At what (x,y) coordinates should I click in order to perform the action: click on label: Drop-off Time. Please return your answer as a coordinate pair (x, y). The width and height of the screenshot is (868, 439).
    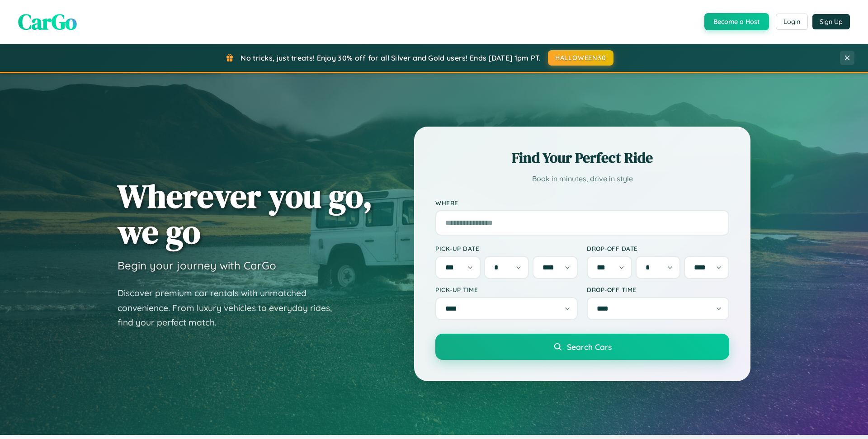
    Looking at the image, I should click on (658, 289).